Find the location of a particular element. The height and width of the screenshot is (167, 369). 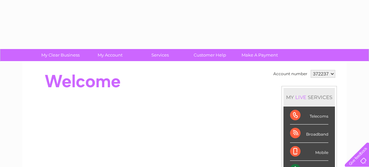

a: Customer Help is located at coordinates (210, 55).